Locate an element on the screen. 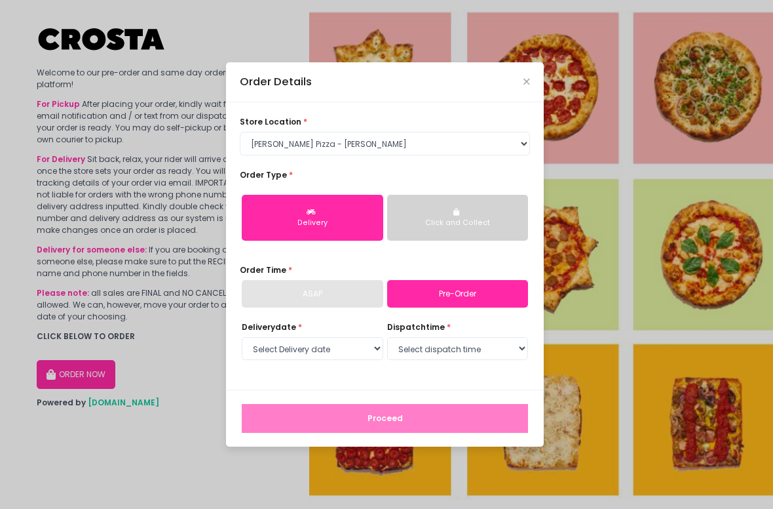 The image size is (773, 509). button: Delivery is located at coordinates (313, 218).